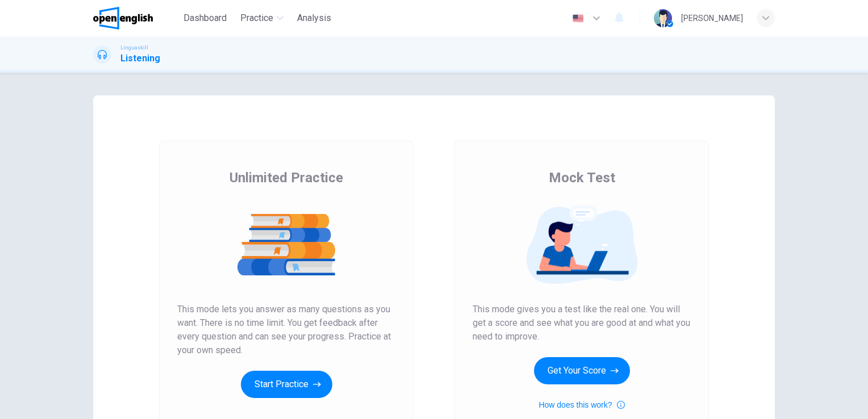 This screenshot has height=419, width=868. I want to click on span: This mode gives you a test like the real one. You will get a score and see what you are good at a..., so click(582, 323).